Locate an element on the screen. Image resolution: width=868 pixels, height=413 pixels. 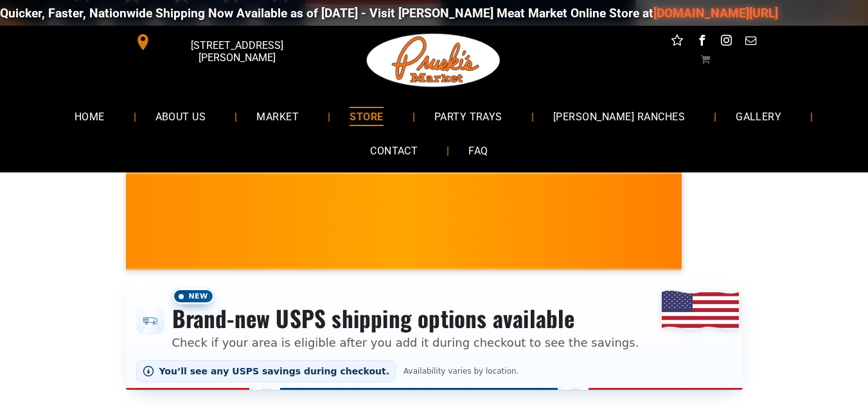
span: You’ll see any USPS savings during checkout. is located at coordinates (275, 371).